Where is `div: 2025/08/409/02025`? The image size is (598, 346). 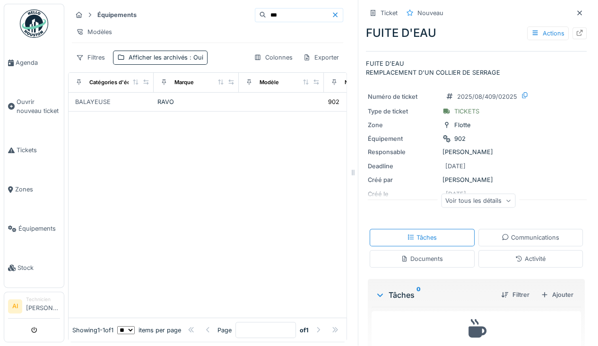
div: 2025/08/409/02025 is located at coordinates (487, 96).